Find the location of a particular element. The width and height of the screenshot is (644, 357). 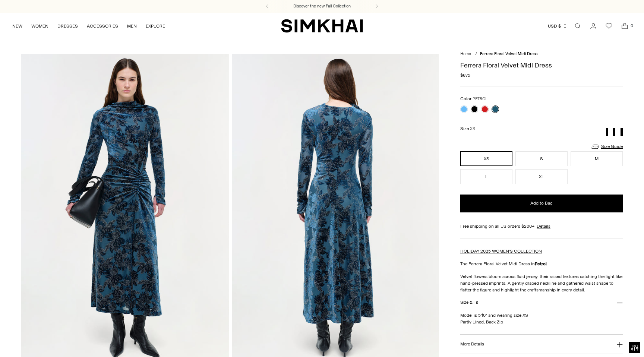

button: XL is located at coordinates (541, 177).